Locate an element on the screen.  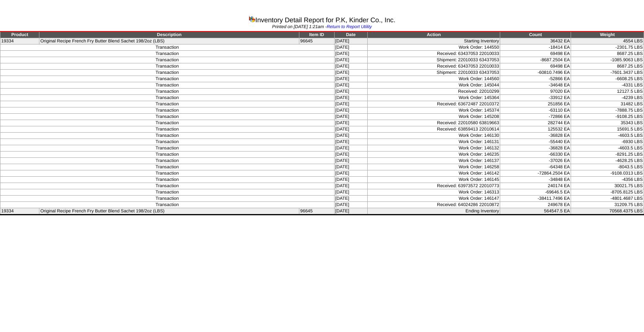
td: Original Recipe French Fry Butter Blend Sachet 198/2oz (LBS) is located at coordinates (169, 212).